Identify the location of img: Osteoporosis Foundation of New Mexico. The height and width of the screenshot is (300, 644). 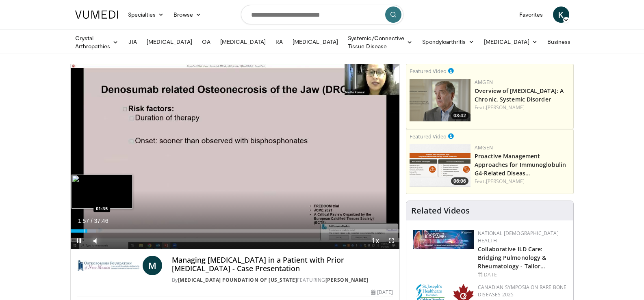
(108, 266).